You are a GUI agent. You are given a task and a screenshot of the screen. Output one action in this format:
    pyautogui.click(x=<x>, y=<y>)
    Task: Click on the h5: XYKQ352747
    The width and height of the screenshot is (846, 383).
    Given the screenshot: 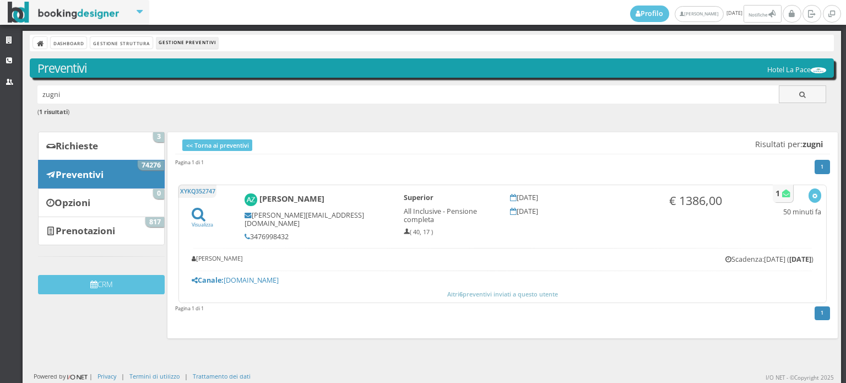 What is the action you would take?
    pyautogui.click(x=197, y=191)
    